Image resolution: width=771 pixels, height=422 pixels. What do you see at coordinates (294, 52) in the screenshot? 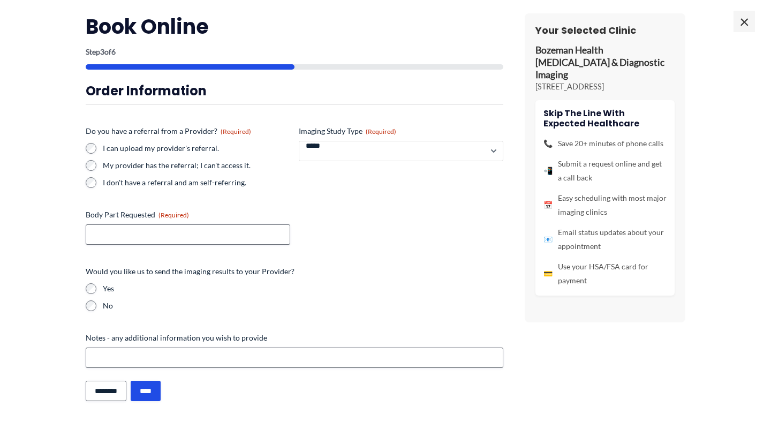
I see `p: Step of` at bounding box center [294, 52].